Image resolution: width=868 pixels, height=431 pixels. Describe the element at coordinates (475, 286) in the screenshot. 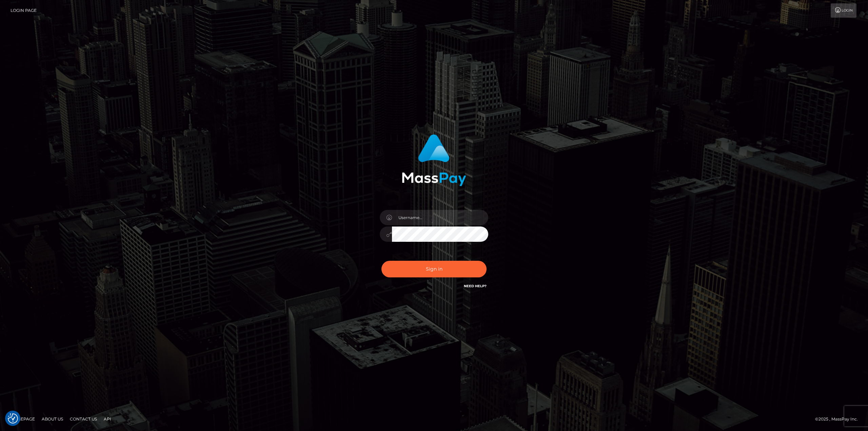

I see `a: Need Help?` at that location.